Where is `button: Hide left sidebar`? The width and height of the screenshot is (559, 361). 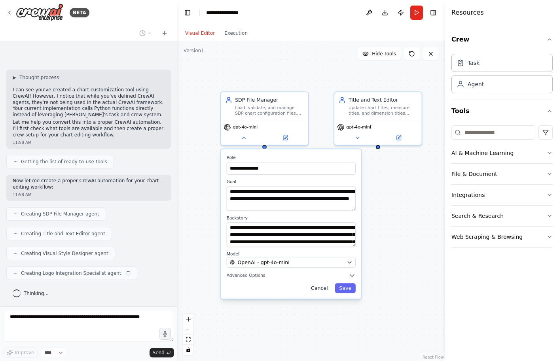 button: Hide left sidebar is located at coordinates (188, 13).